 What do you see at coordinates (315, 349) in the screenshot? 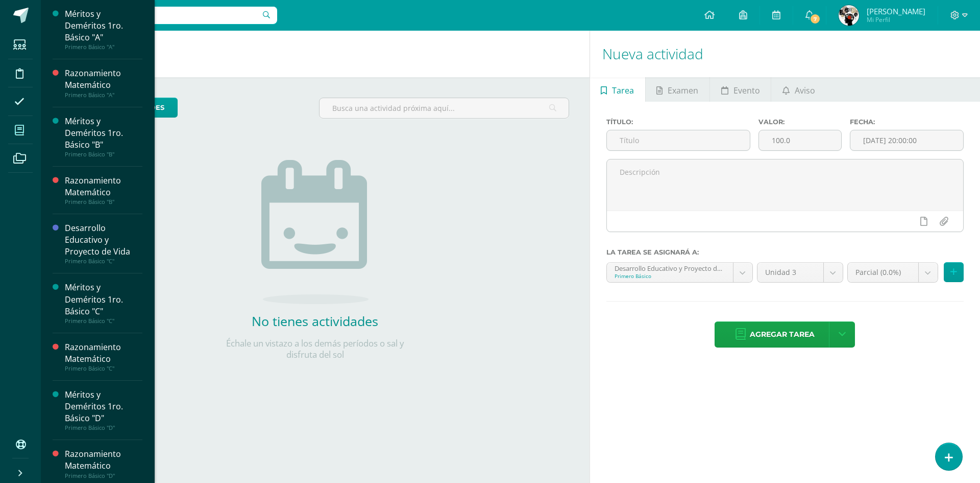
I see `p: Échale un vistazo a los demás períodos o sal y disfruta del sol` at bounding box center [315, 349].